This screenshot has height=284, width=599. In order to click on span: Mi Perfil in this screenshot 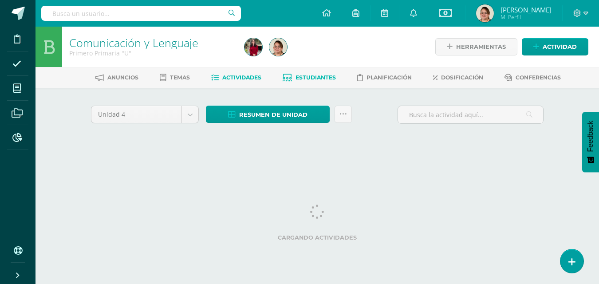, I will do `click(526, 17)`.